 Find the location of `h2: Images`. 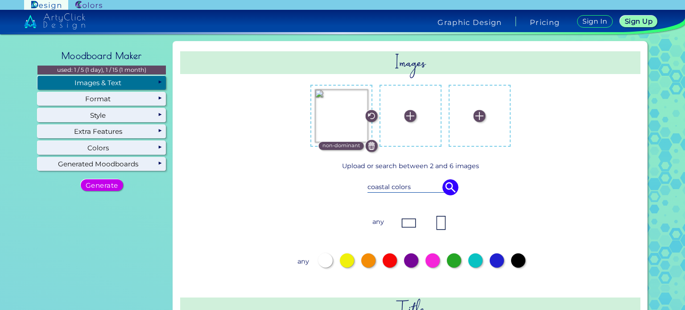

h2: Images is located at coordinates (411, 62).